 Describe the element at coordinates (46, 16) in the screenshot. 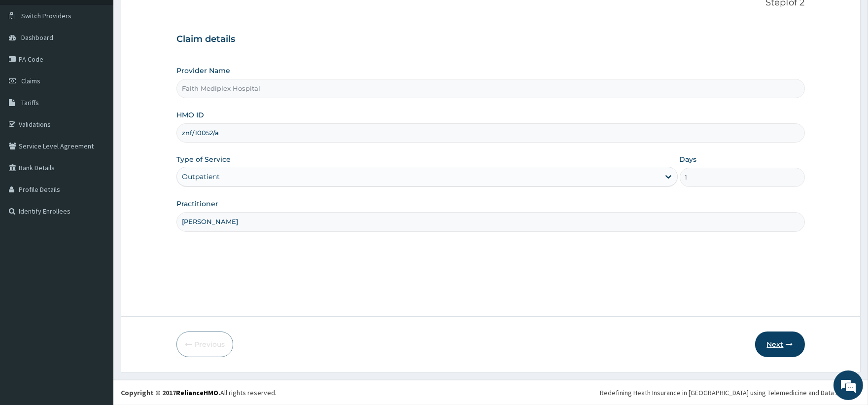

I see `span: Switch Providers` at that location.